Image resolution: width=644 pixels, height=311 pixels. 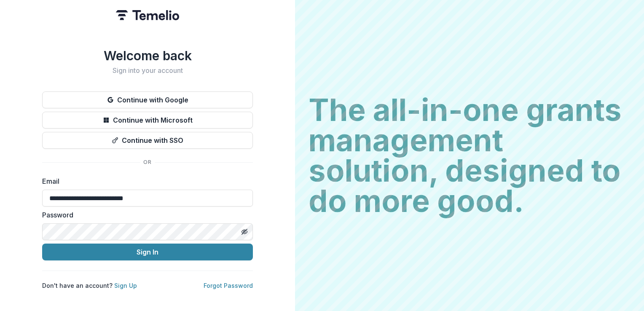 I want to click on label: Email, so click(x=145, y=181).